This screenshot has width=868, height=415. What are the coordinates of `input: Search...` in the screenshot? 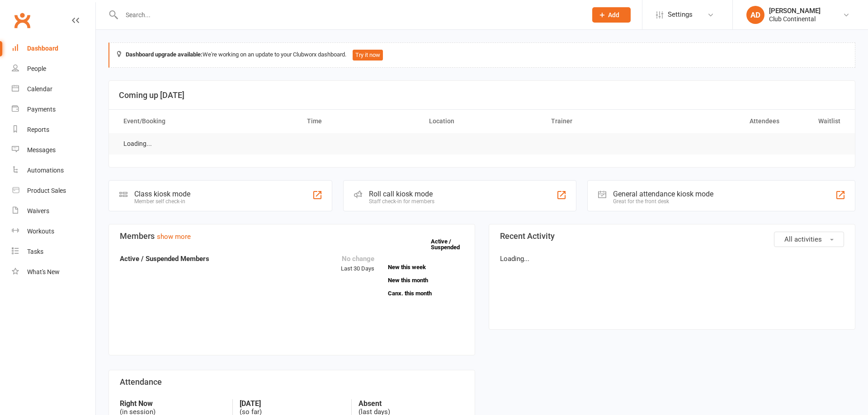 It's located at (350, 15).